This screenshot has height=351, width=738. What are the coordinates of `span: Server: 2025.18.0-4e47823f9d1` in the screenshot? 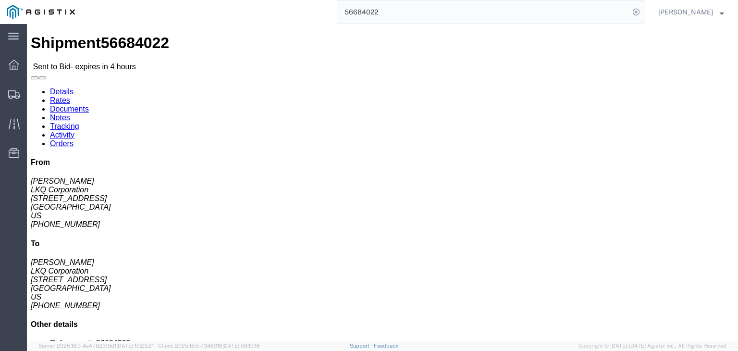 It's located at (96, 345).